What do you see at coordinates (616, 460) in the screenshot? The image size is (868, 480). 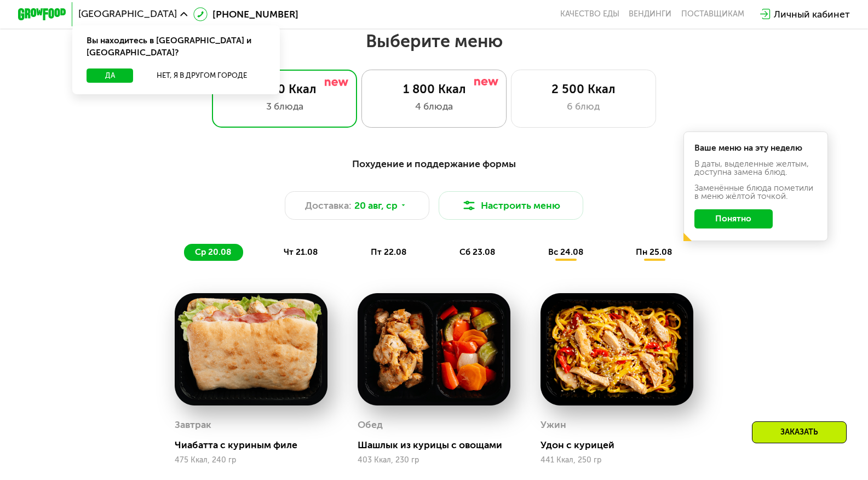 I see `div: 441 Ккал, 250 гр` at bounding box center [616, 460].